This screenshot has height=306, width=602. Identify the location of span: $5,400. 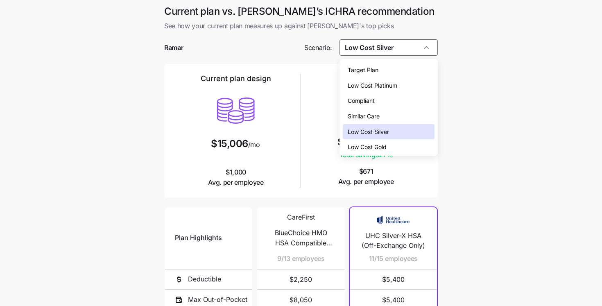
(393, 279).